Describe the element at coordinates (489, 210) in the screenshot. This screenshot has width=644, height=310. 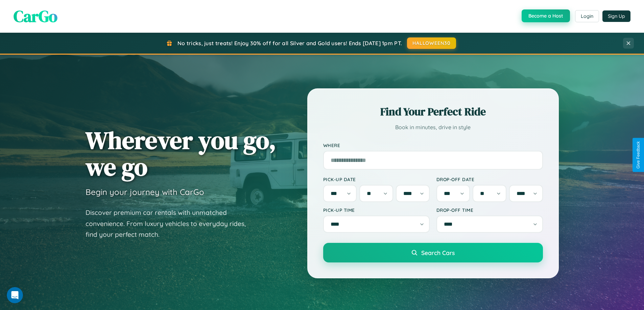
I see `label: Drop-off Time` at that location.